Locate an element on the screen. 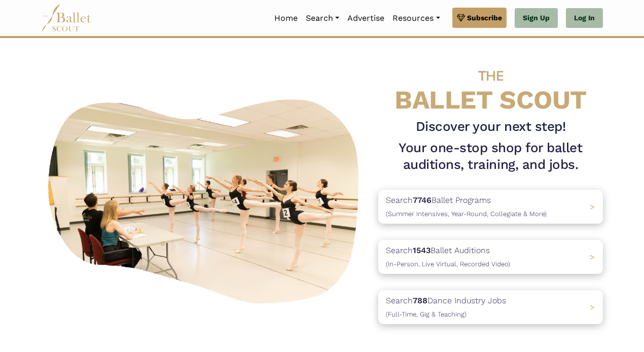 The height and width of the screenshot is (352, 644). a: Resources is located at coordinates (416, 18).